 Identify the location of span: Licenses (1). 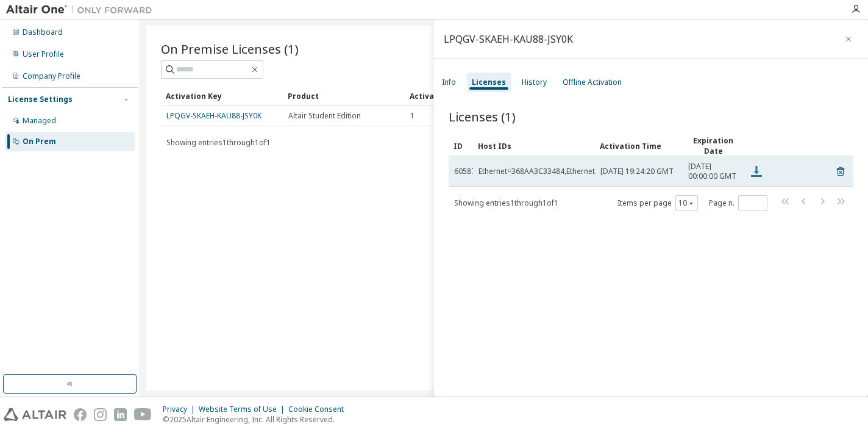
(483, 116).